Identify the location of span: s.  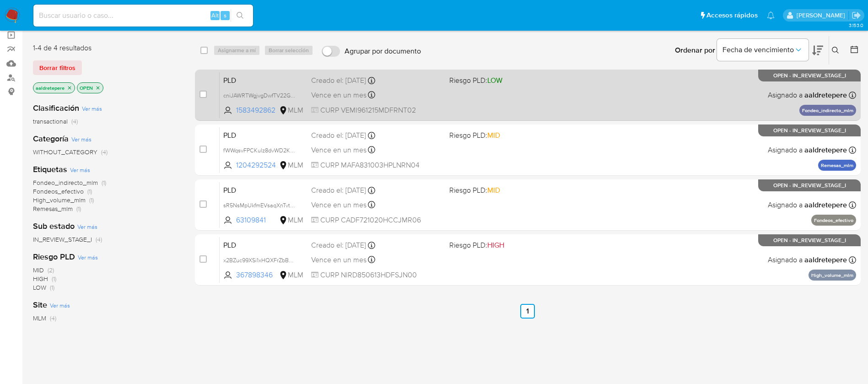
(225, 15).